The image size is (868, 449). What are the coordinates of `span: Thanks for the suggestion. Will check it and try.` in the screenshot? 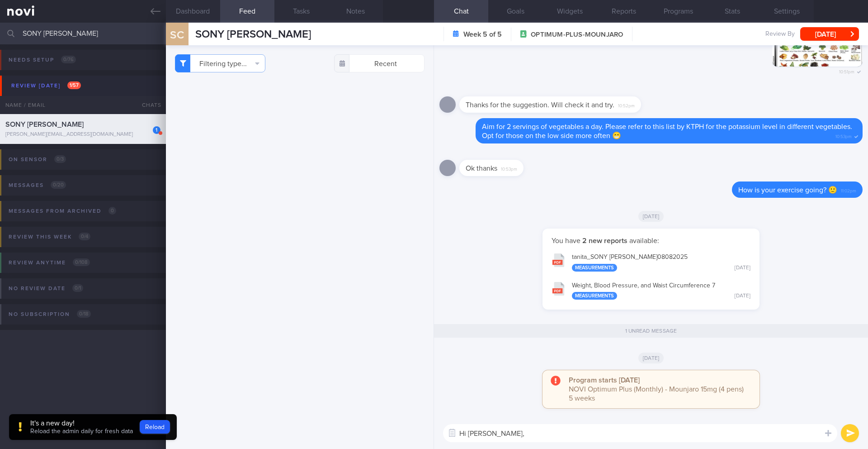 It's located at (540, 105).